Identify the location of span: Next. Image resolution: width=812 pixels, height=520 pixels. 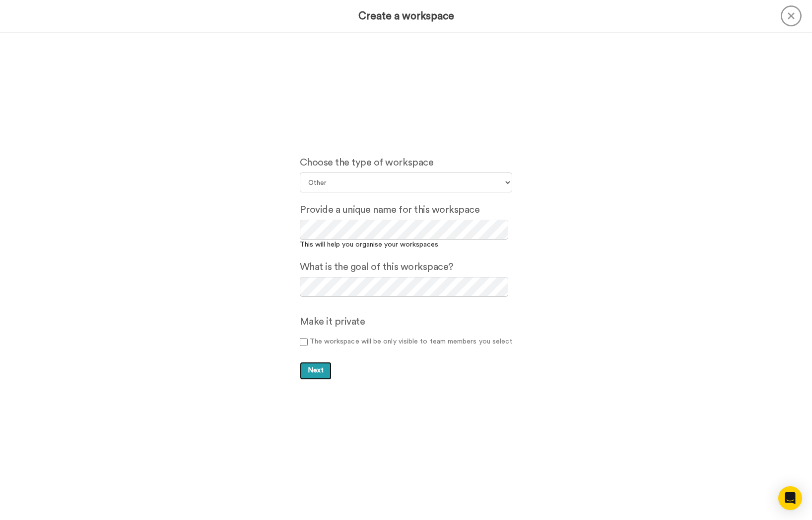
(316, 370).